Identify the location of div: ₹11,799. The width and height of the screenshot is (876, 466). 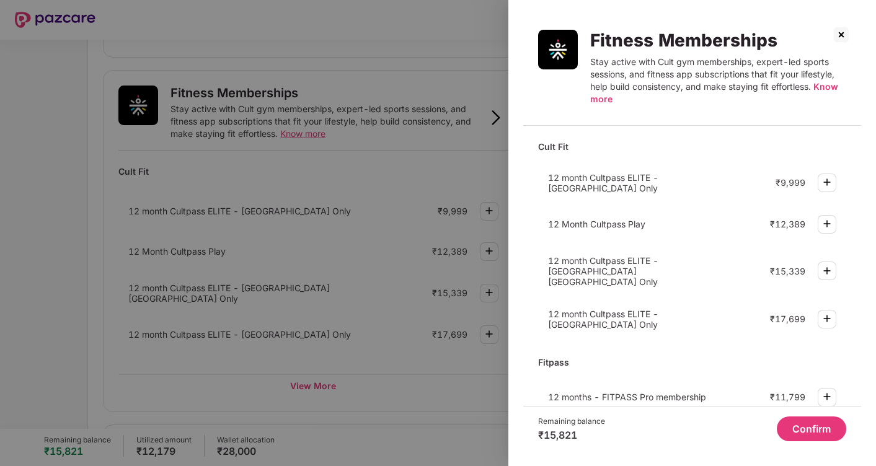
(787, 397).